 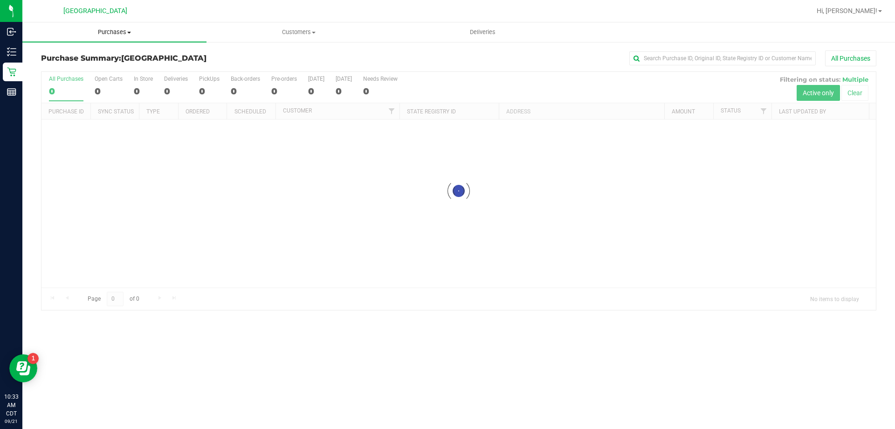 What do you see at coordinates (851, 58) in the screenshot?
I see `button: All Purchases` at bounding box center [851, 58].